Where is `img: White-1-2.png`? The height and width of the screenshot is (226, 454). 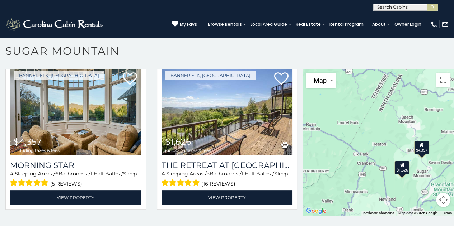
img: White-1-2.png is located at coordinates (55, 24).